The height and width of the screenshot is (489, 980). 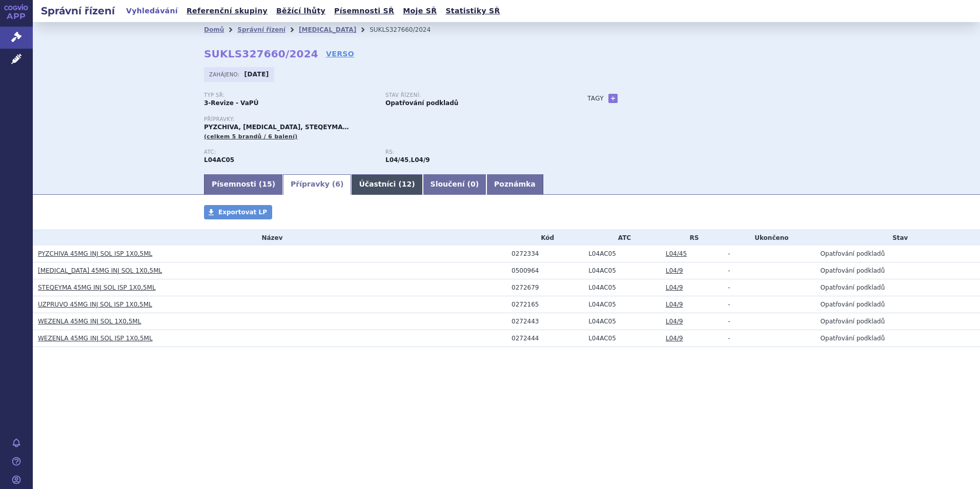 I want to click on a: Vyhledávání, so click(x=152, y=10).